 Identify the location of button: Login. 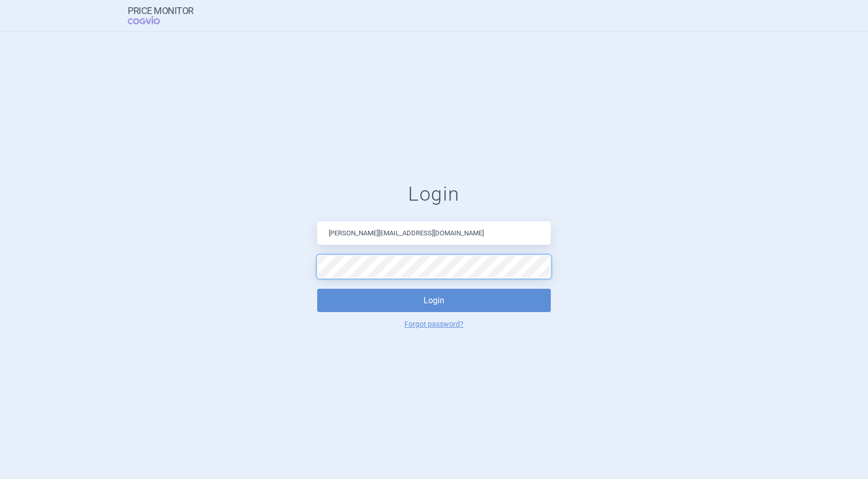
(434, 300).